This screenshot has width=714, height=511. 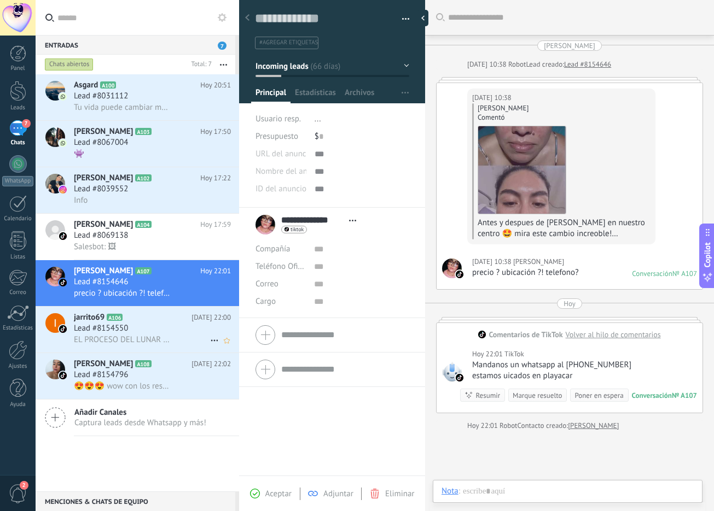 What do you see at coordinates (18, 328) in the screenshot?
I see `div: Estadísticas` at bounding box center [18, 328].